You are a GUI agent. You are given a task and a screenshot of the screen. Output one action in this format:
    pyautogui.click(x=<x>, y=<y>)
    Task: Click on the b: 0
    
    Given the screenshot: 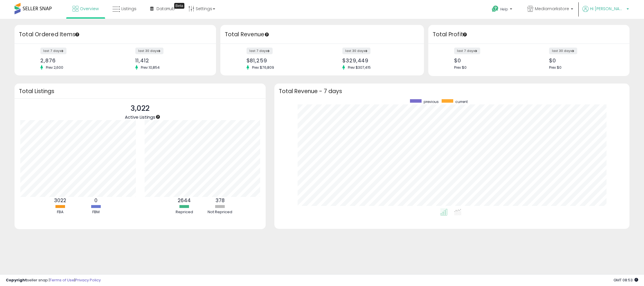 What is the action you would take?
    pyautogui.click(x=96, y=200)
    